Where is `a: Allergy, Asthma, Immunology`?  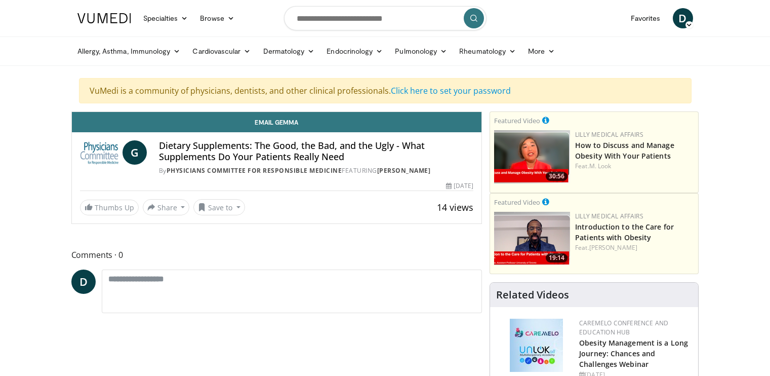
a: Allergy, Asthma, Immunology is located at coordinates (129, 51).